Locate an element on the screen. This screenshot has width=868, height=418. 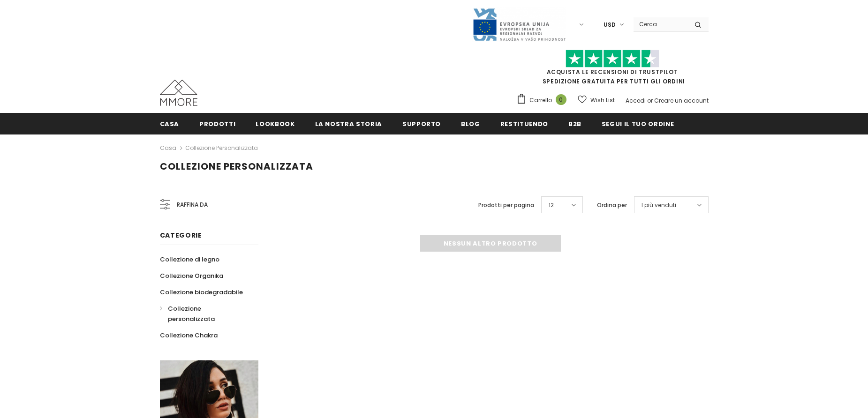
label: Prodotti per pagina is located at coordinates (506, 205).